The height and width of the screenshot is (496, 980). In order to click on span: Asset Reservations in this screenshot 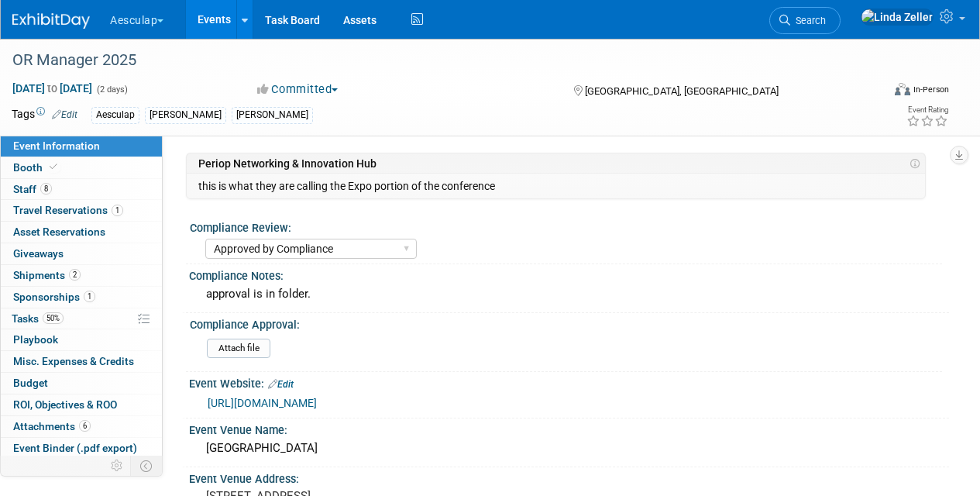, I will do `click(59, 231)`.